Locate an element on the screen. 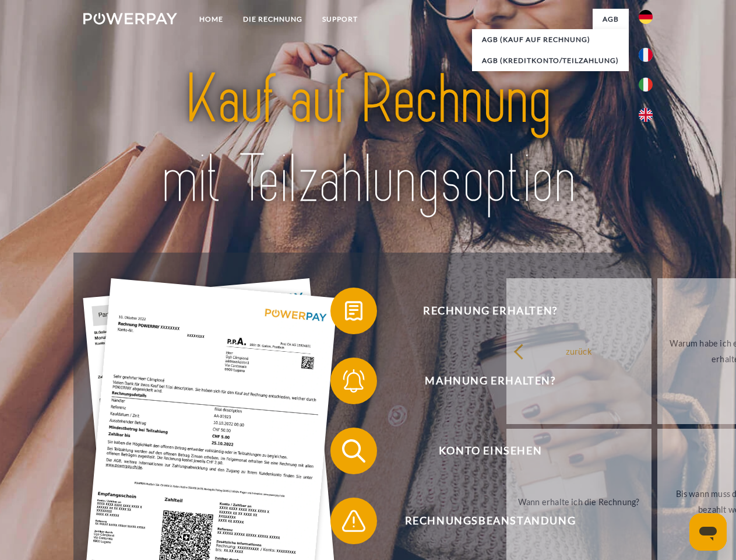  a: Mahnung erhalten? is located at coordinates (482, 381).